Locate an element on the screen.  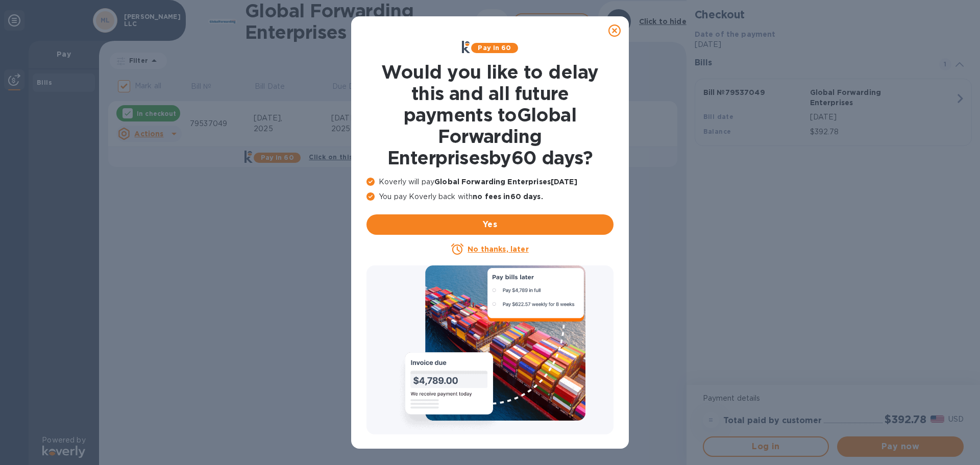
u: No thanks, later is located at coordinates (498, 249).